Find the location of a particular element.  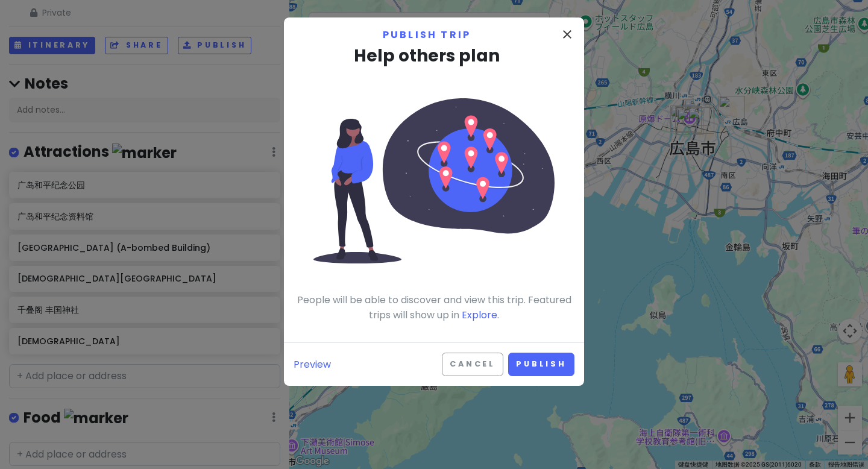

a: Explore is located at coordinates (479, 315).